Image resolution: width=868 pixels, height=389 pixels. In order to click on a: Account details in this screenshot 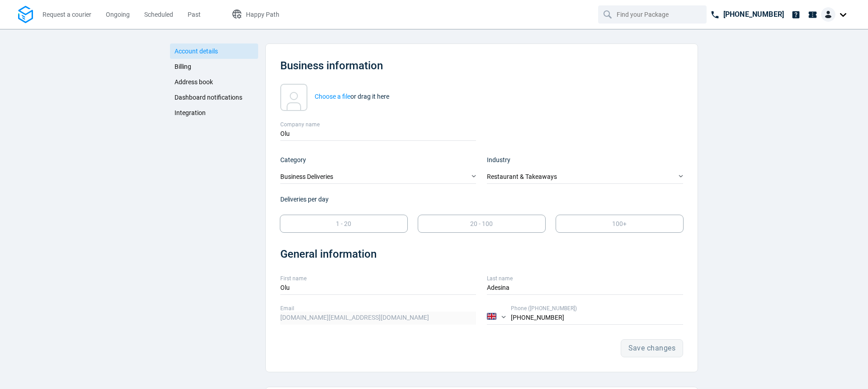, I will do `click(214, 51)`.